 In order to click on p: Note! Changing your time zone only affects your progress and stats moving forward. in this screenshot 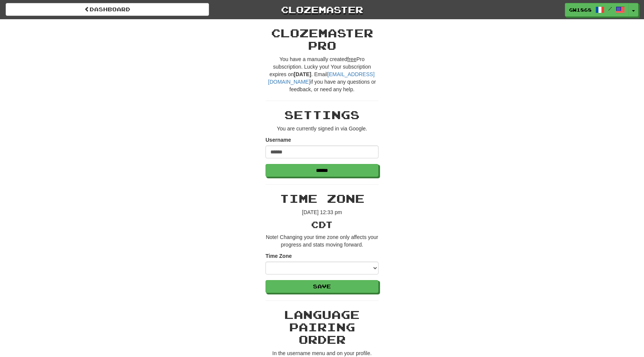, I will do `click(322, 241)`.